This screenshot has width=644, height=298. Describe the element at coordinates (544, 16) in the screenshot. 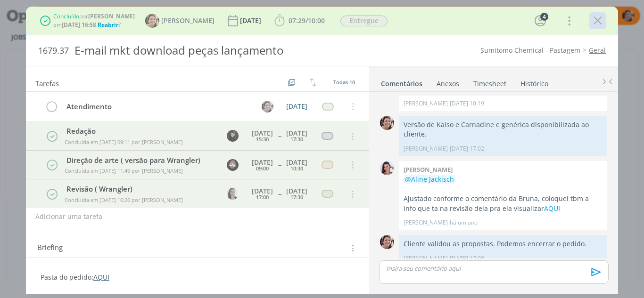

I see `div: 4` at that location.